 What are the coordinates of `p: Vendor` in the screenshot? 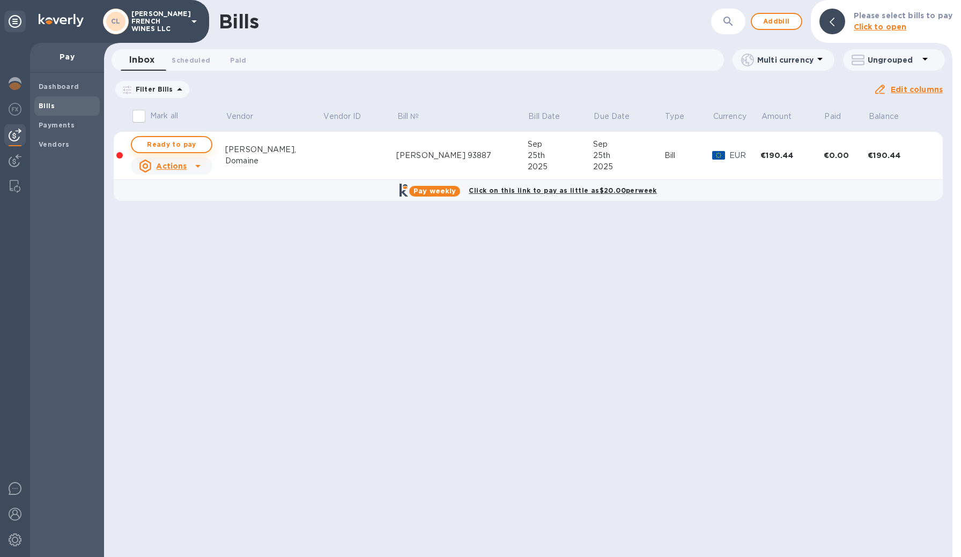 It's located at (240, 116).